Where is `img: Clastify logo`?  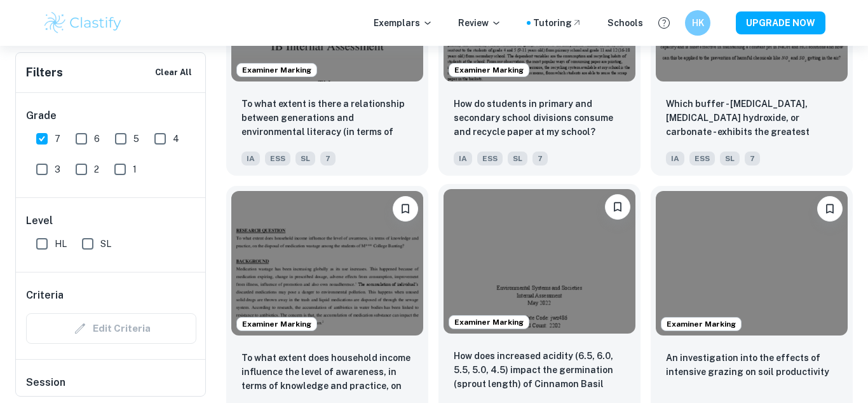
img: Clastify logo is located at coordinates (82, 23).